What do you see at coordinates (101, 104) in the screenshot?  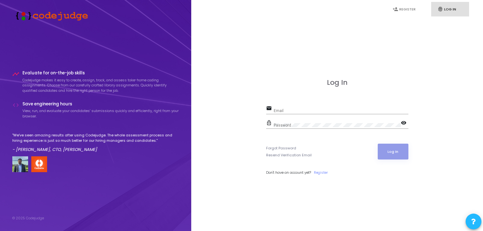 I see `h4: Save engineering hours` at bounding box center [101, 104].